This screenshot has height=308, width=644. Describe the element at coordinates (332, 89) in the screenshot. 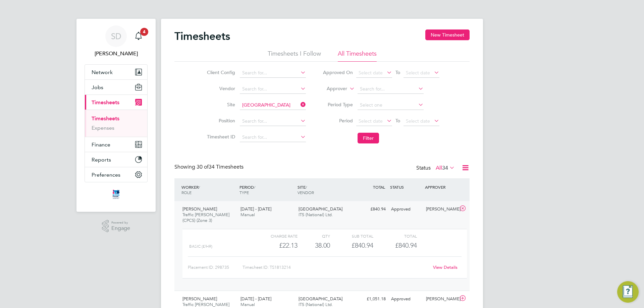

I see `label: Approver` at that location.